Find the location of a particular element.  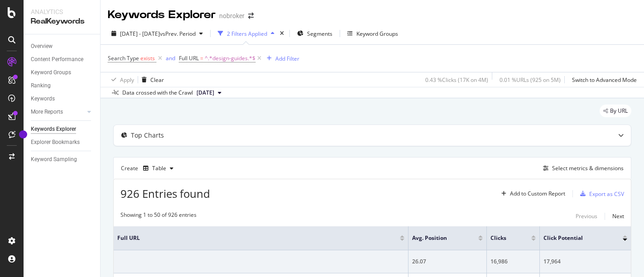

span: Clicks is located at coordinates (504, 239).